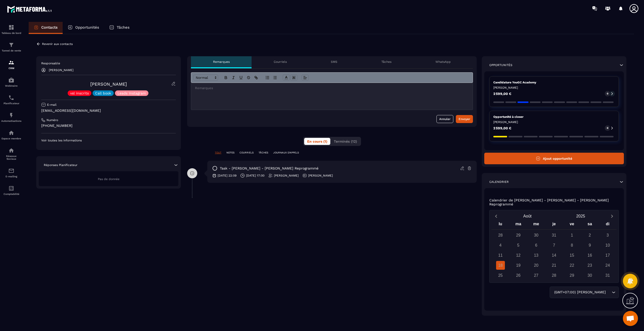 The width and height of the screenshot is (644, 331). What do you see at coordinates (50, 27) in the screenshot?
I see `p: Contacts` at bounding box center [50, 27].